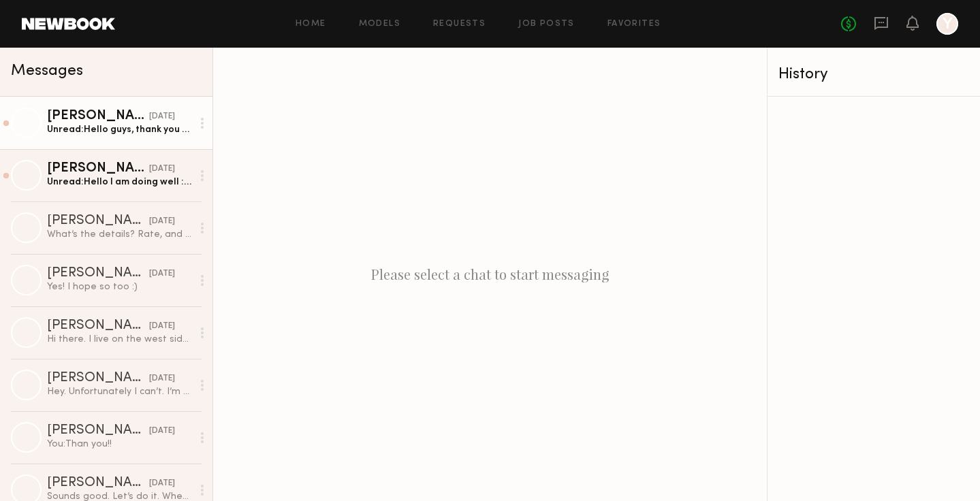 The width and height of the screenshot is (980, 501). Describe the element at coordinates (459, 24) in the screenshot. I see `a: Requests` at that location.